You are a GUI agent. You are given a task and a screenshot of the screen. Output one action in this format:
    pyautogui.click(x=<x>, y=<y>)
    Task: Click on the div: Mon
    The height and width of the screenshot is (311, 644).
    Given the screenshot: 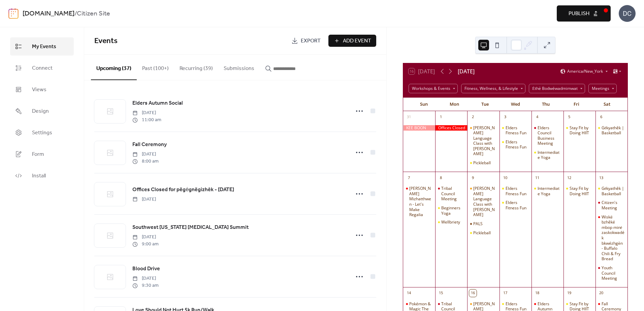 What is the action you would take?
    pyautogui.click(x=454, y=104)
    